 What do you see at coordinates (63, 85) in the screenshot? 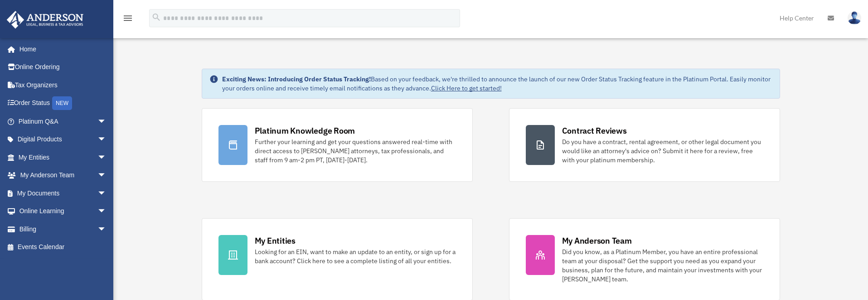
I see `a: Tax Organizers` at bounding box center [63, 85].